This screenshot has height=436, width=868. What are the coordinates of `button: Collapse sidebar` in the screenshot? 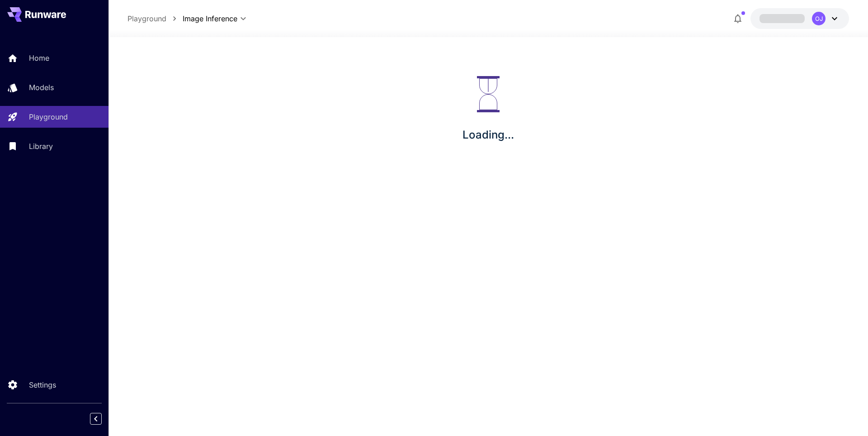 It's located at (96, 418).